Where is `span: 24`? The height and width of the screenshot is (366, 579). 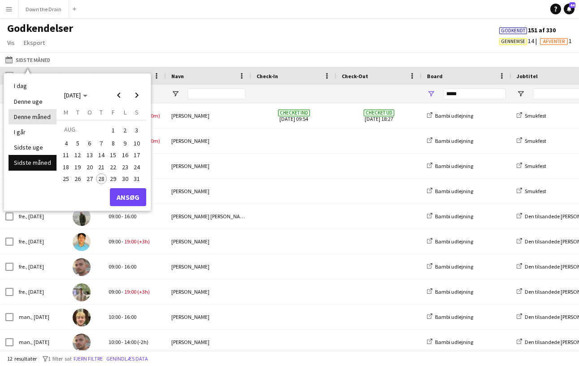 span: 24 is located at coordinates (137, 167).